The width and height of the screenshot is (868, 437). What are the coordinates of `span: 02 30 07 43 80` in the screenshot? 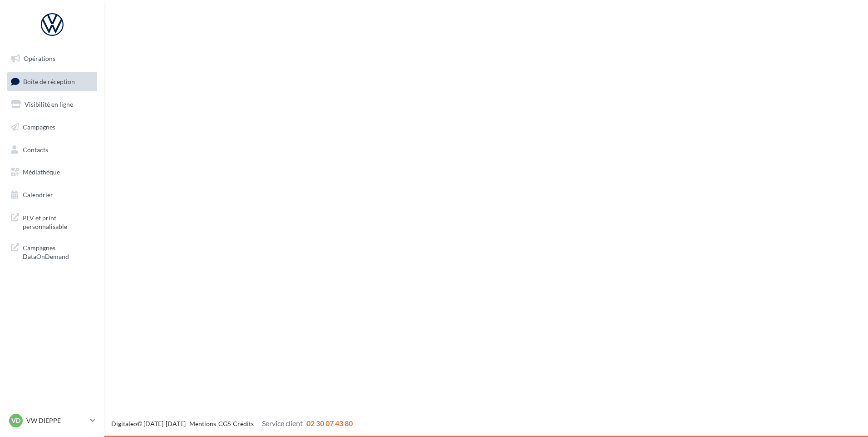 It's located at (330, 423).